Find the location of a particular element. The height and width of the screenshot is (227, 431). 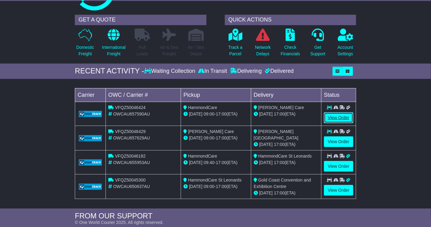

span: 09:40 is located at coordinates (209, 162).